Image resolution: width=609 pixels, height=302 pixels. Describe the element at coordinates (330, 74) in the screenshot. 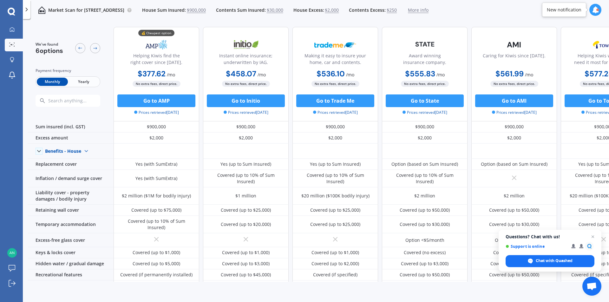

I see `b: $536.10` at that location.